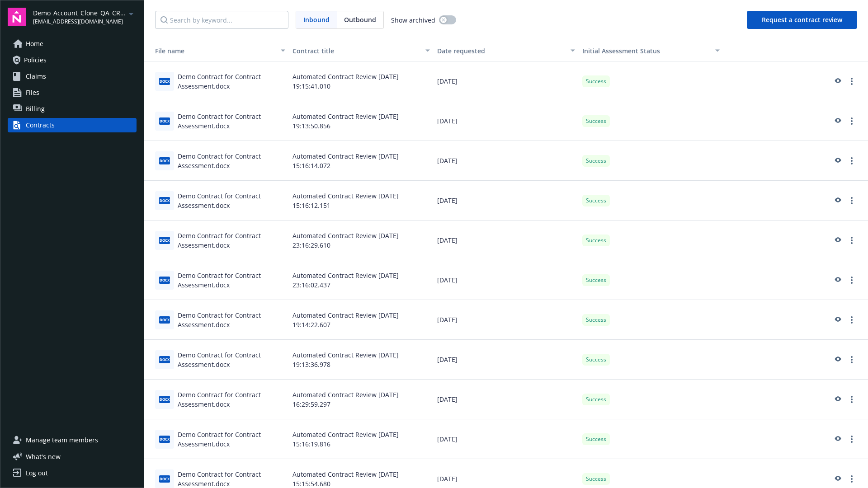 The height and width of the screenshot is (488, 868). What do you see at coordinates (41, 456) in the screenshot?
I see `button: What's new` at bounding box center [41, 456].